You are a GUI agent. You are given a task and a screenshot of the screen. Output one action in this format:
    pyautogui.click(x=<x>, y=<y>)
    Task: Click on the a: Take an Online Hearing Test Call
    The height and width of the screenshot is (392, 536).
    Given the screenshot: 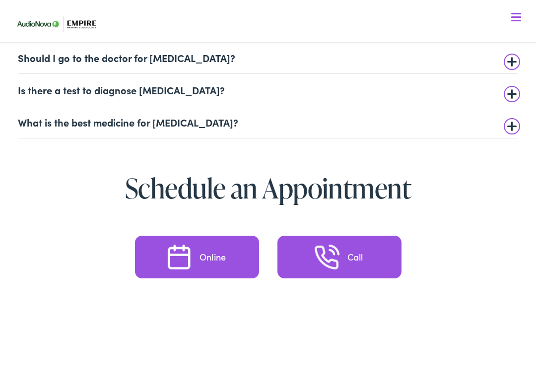 What is the action you would take?
    pyautogui.click(x=340, y=257)
    